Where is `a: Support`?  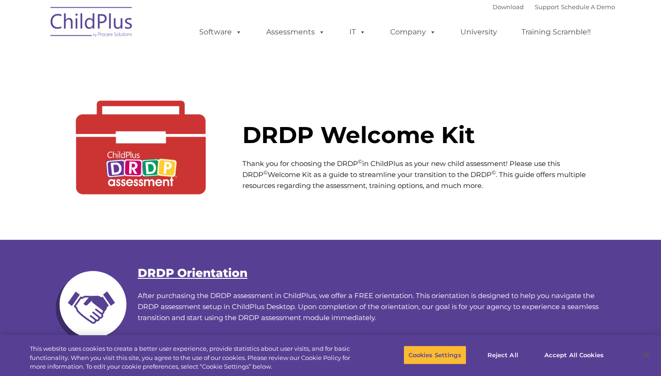 a: Support is located at coordinates (547, 7).